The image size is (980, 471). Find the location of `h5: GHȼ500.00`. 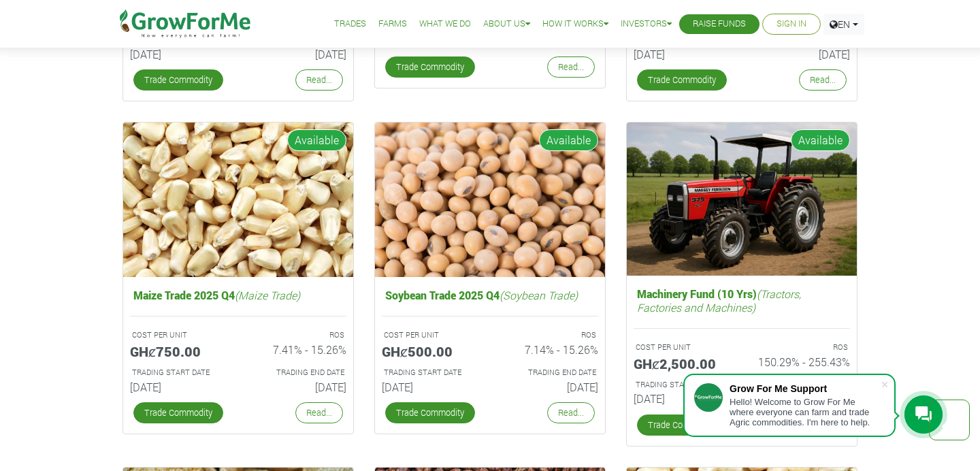

h5: GHȼ500.00 is located at coordinates (431, 352).